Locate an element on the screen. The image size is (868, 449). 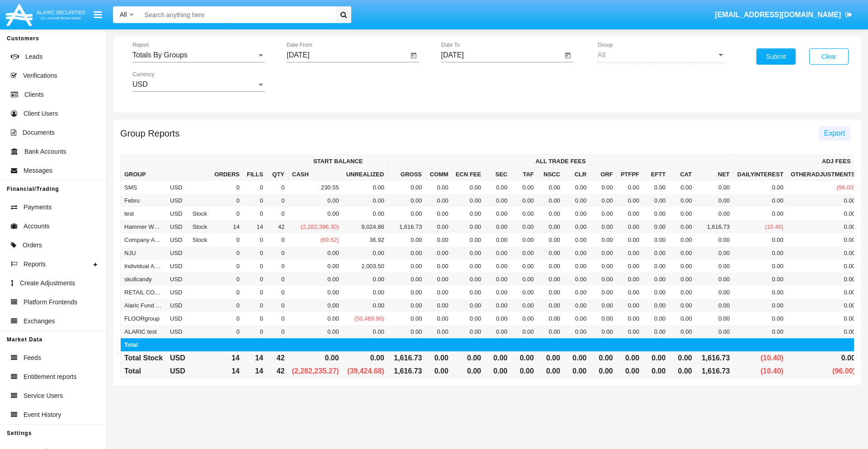
td: FLOORgroup is located at coordinates (144, 319).